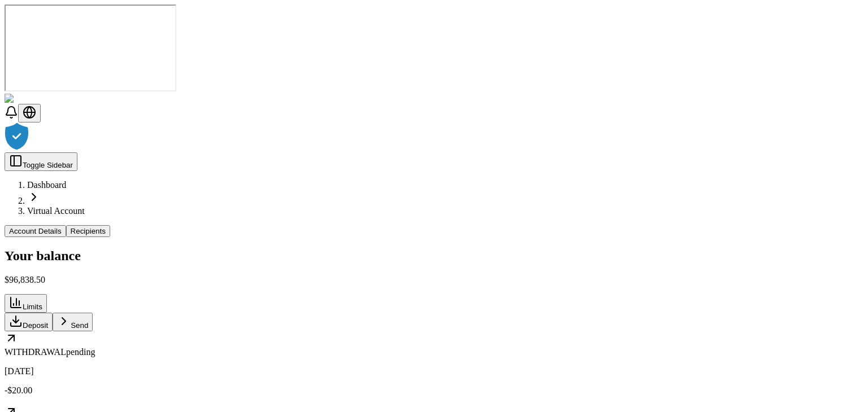 The image size is (868, 412). What do you see at coordinates (28, 322) in the screenshot?
I see `button: Deposit` at bounding box center [28, 322].